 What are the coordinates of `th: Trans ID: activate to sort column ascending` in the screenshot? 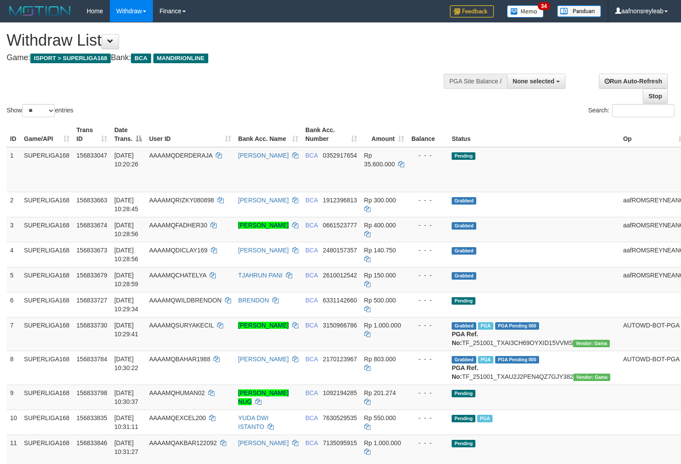 It's located at (92, 134).